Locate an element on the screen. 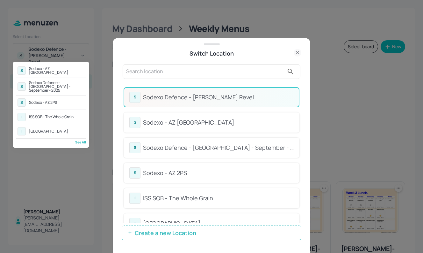 The image size is (423, 253). div: ISS SQB - The Whole Grain is located at coordinates (51, 117).